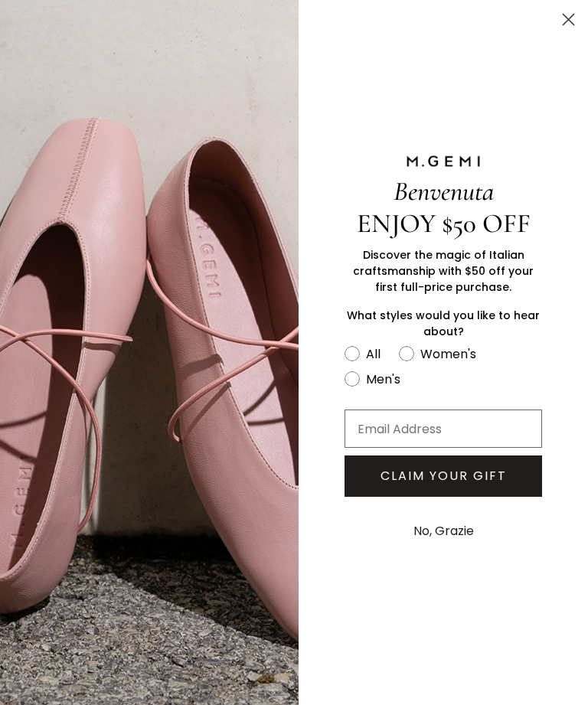 Image resolution: width=588 pixels, height=705 pixels. What do you see at coordinates (443, 323) in the screenshot?
I see `span: What styles would you like to hear about?` at bounding box center [443, 323].